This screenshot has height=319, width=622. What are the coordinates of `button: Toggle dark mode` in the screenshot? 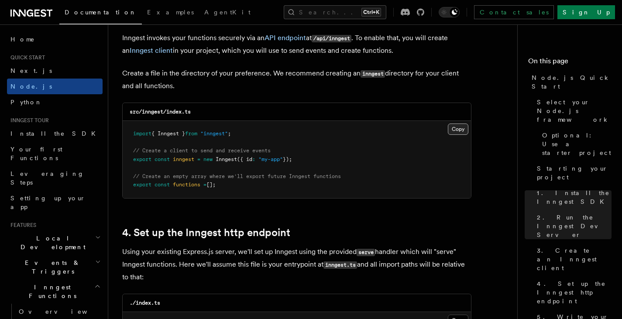 It's located at (449, 12).